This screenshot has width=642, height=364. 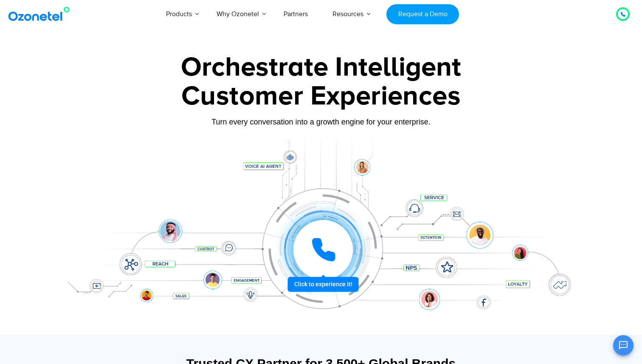 I want to click on div: Customer Experiences, so click(x=321, y=96).